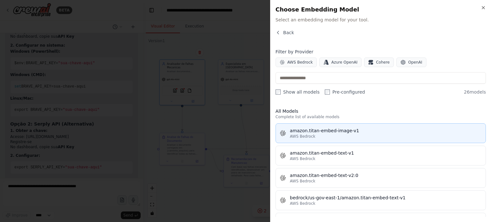  What do you see at coordinates (381, 178) in the screenshot?
I see `button: amazon.titan-embed-text-v2:0AWS Bedrock` at bounding box center [381, 178].